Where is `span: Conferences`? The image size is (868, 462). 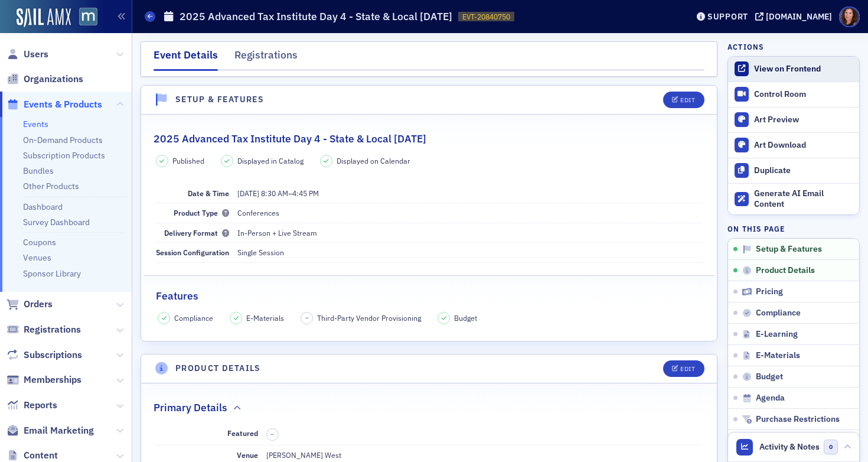
span: Conferences is located at coordinates (258, 213).